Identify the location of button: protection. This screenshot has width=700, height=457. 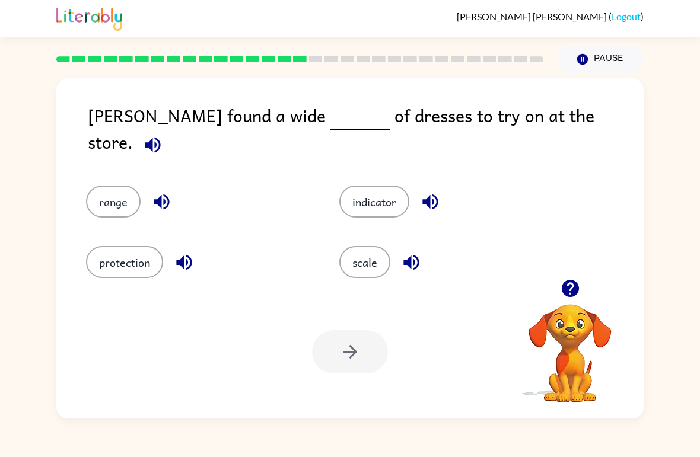
(125, 262).